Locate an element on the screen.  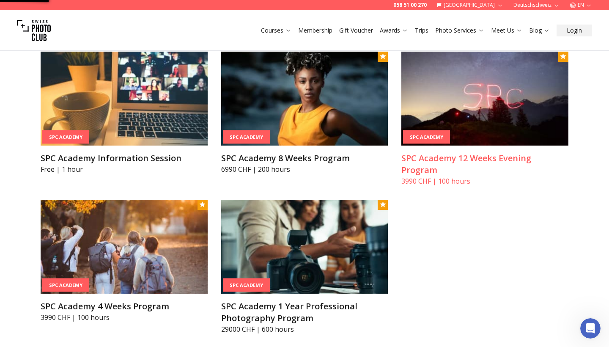
img: SPC Academy 8 Weeks Program is located at coordinates (305, 99).